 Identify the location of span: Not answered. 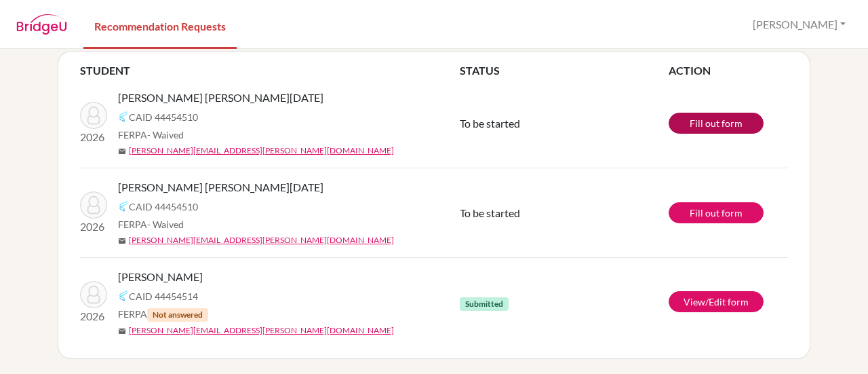
(177, 314).